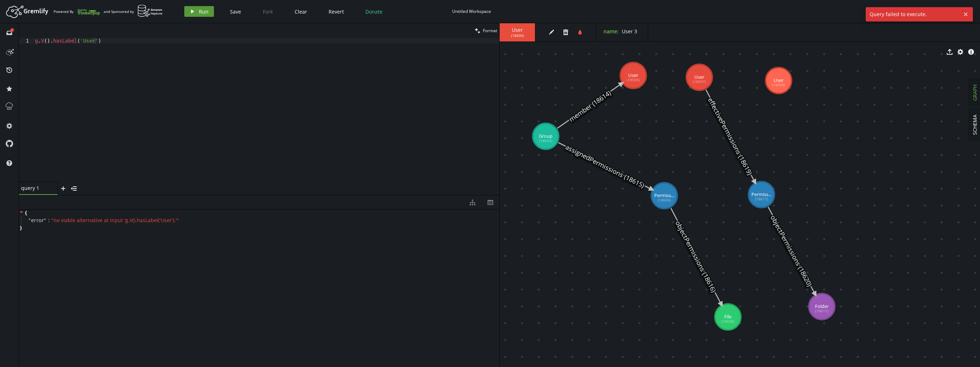 Image resolution: width=980 pixels, height=367 pixels. Describe the element at coordinates (38, 220) in the screenshot. I see `span: error` at that location.